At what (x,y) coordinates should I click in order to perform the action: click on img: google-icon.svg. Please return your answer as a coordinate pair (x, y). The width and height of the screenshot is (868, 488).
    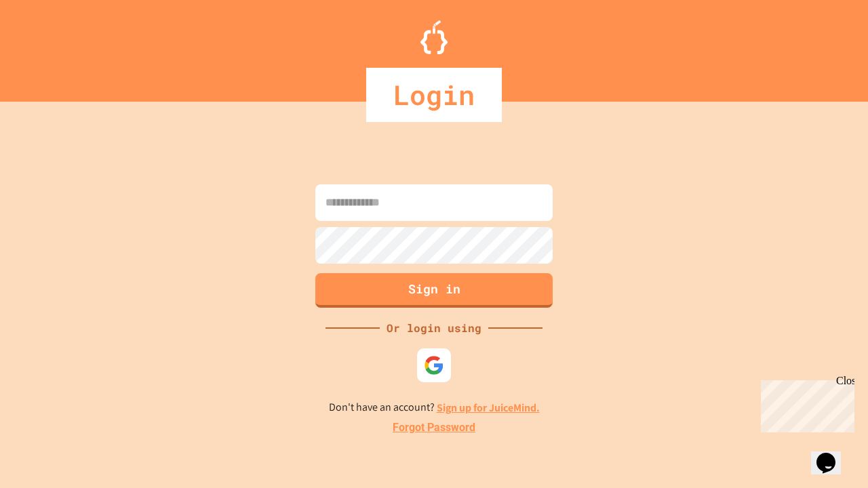
    Looking at the image, I should click on (434, 365).